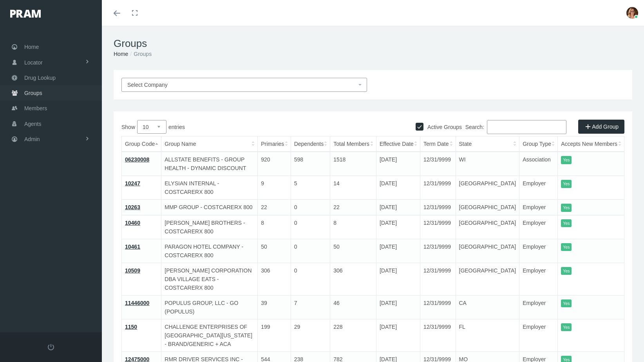 The image size is (644, 362). I want to click on select: Showentries, so click(152, 127).